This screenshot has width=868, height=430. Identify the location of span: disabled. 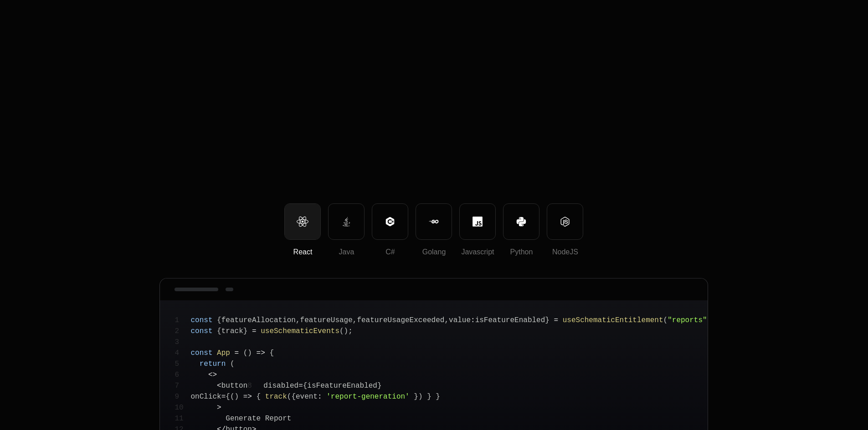
(280, 386).